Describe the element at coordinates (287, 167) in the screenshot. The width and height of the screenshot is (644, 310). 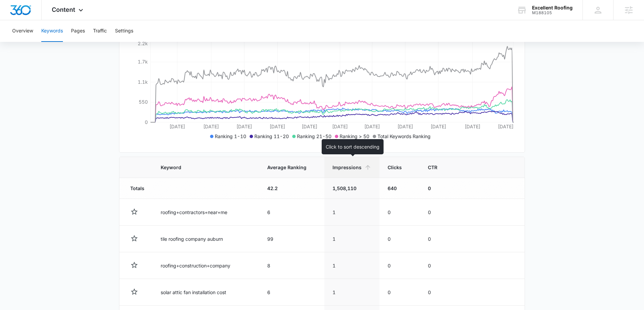
I see `span: Average Ranking` at that location.